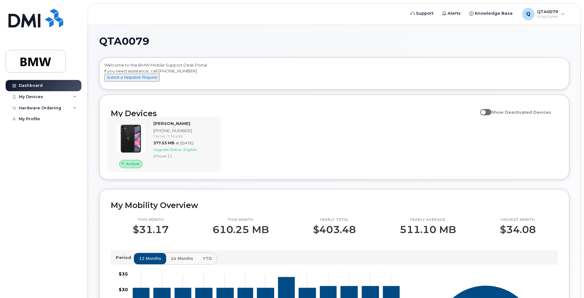 The height and width of the screenshot is (298, 584). What do you see at coordinates (184, 136) in the screenshot?
I see `div: Carrier: T-Mobile` at bounding box center [184, 136].